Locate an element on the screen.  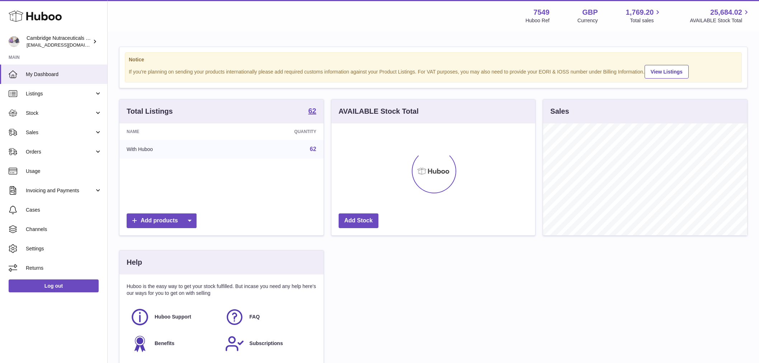
span: Invoicing and Payments is located at coordinates (60, 190).